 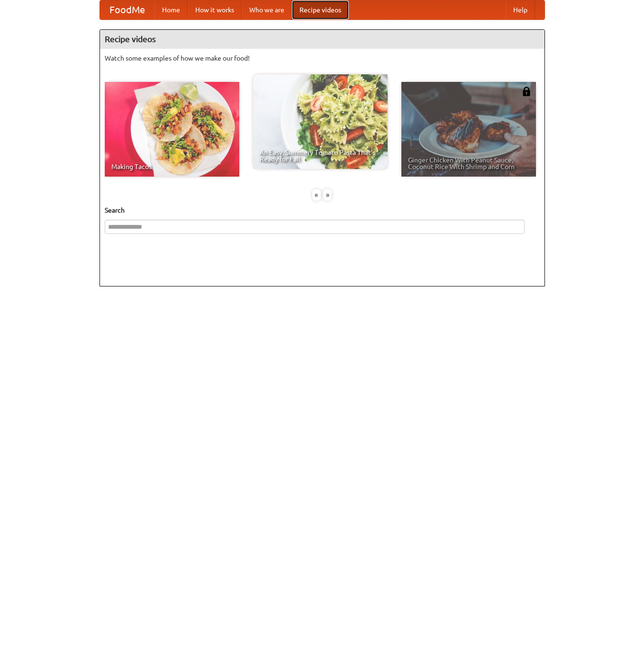 What do you see at coordinates (320, 122) in the screenshot?
I see `a: An Easy, Summery Tomato Pasta That's Ready for Fall` at bounding box center [320, 122].